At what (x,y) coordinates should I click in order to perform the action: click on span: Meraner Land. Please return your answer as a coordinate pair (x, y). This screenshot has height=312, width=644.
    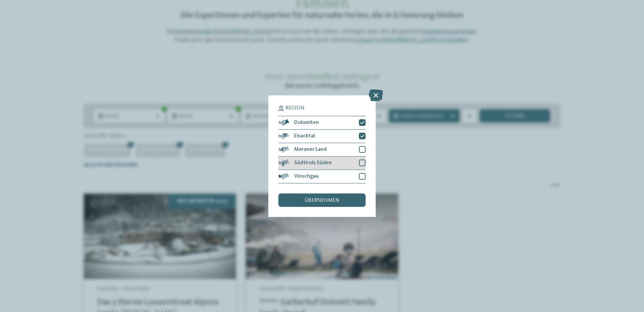
    Looking at the image, I should click on (310, 149).